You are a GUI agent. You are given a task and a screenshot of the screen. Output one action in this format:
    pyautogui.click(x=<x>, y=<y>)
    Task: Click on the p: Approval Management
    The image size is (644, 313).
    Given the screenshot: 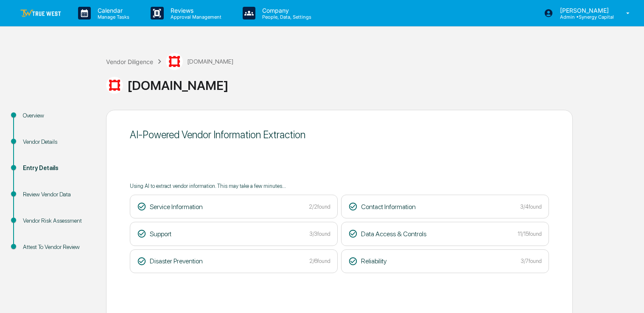 What is the action you would take?
    pyautogui.click(x=195, y=17)
    